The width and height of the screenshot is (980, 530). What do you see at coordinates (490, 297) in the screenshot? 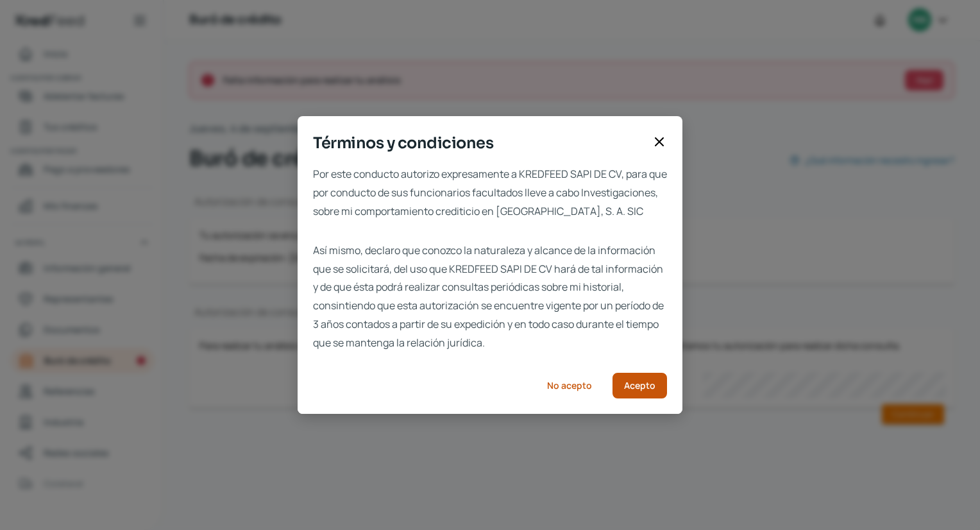
I see `span: Así mismo, declaro que conozco la naturaleza y alcance de la información que se solicitará, del u...` at bounding box center [490, 297].